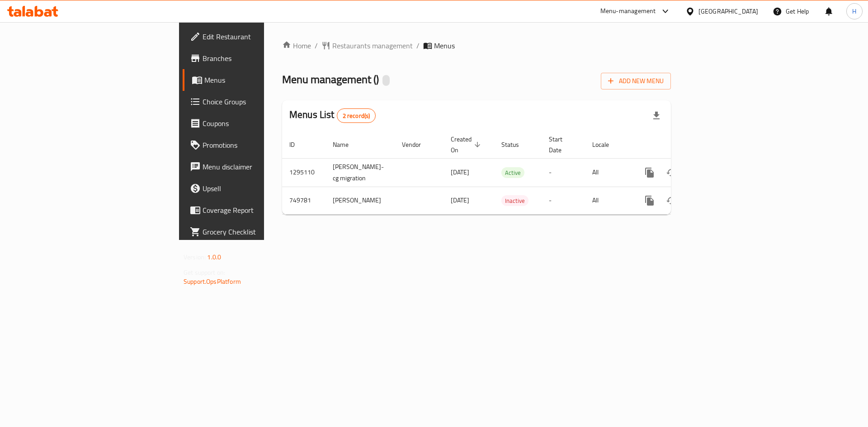  What do you see at coordinates (253, 80) in the screenshot?
I see `a: Menus` at bounding box center [253, 80].